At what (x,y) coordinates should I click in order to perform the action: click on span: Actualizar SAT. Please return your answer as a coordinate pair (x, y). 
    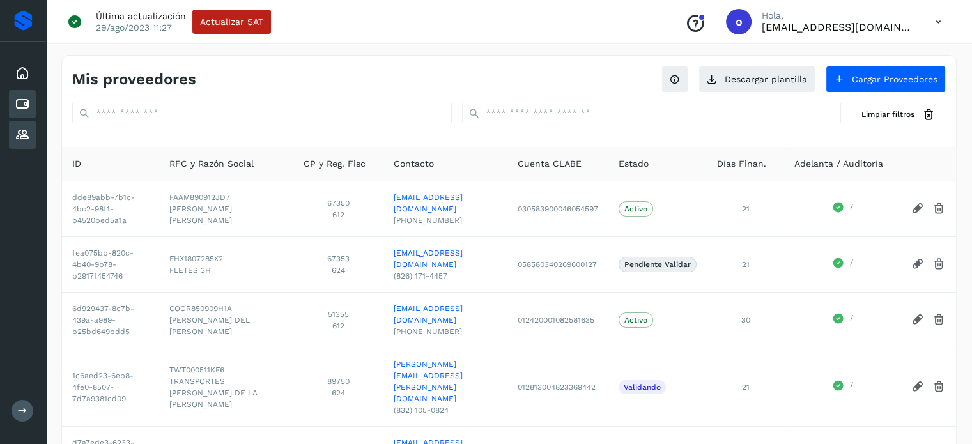
    Looking at the image, I should click on (231, 22).